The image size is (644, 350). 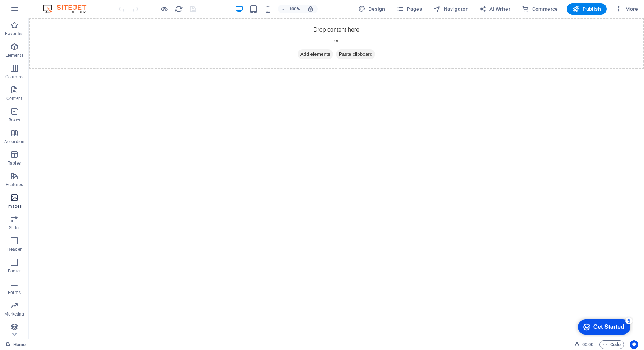 What do you see at coordinates (32, 11) in the screenshot?
I see `div: Get Started 5 items remaining, 0% complete` at bounding box center [32, 11].